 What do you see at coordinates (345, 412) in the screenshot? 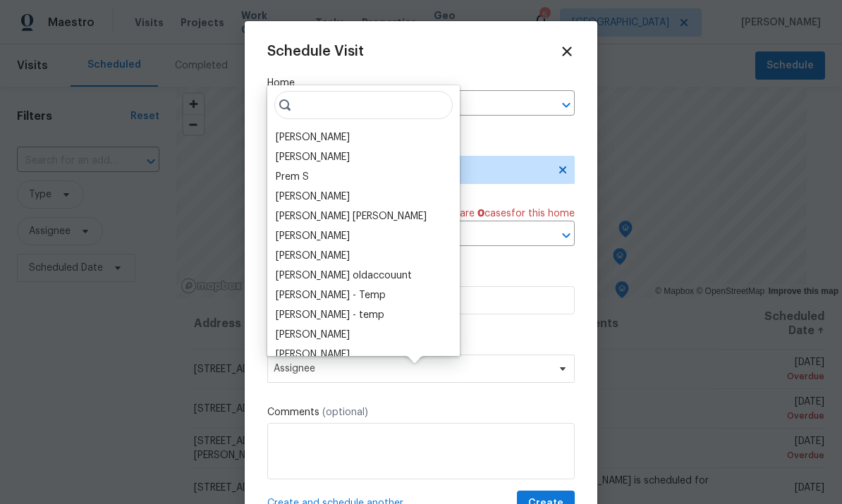
I see `span: (optional)` at bounding box center [345, 412].